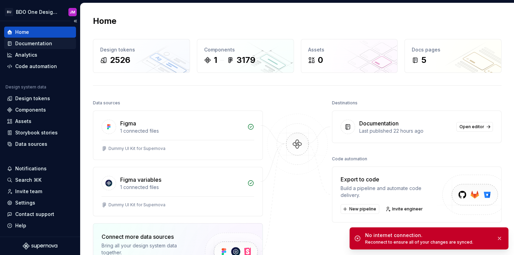 The width and height of the screenshot is (514, 255). Describe the element at coordinates (40, 12) in the screenshot. I see `button: BUBDO One Design SystemJM` at that location.